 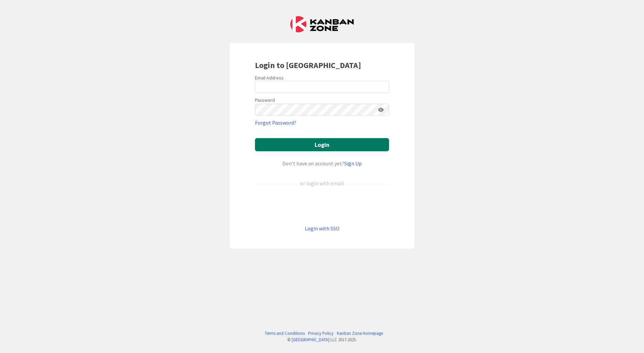 What do you see at coordinates (322, 340) in the screenshot?
I see `div: © LLC 2017- 2025 .` at bounding box center [322, 340].